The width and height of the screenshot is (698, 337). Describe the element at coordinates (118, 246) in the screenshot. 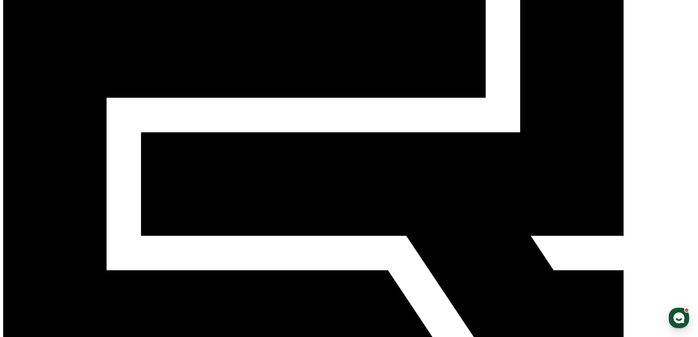

I see `span: 설정` at that location.